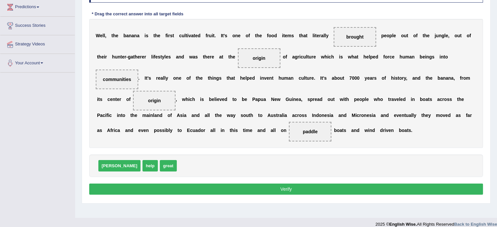  What do you see at coordinates (475, 224) in the screenshot?
I see `strong: Back to English Wise` at bounding box center [475, 224].